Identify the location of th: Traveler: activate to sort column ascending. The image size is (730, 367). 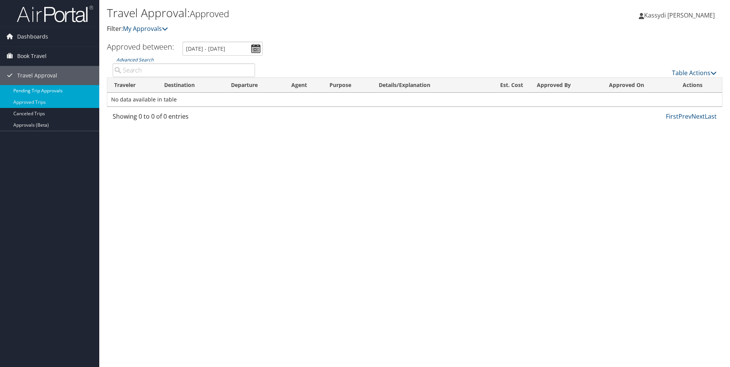
(132, 85).